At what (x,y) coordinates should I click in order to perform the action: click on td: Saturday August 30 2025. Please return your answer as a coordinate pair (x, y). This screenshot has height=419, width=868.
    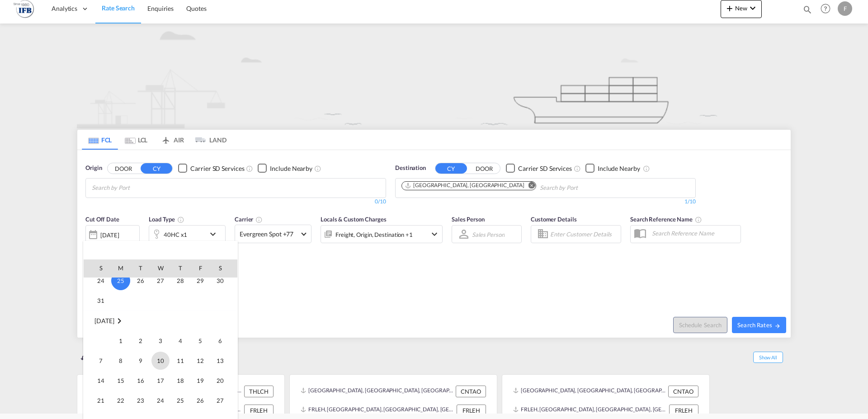
    Looking at the image, I should click on (224, 281).